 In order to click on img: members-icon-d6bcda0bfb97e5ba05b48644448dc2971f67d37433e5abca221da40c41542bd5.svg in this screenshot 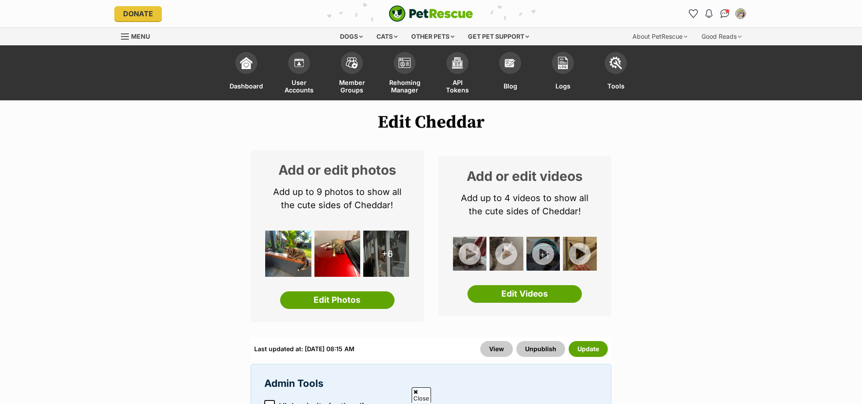, I will do `click(299, 63)`.